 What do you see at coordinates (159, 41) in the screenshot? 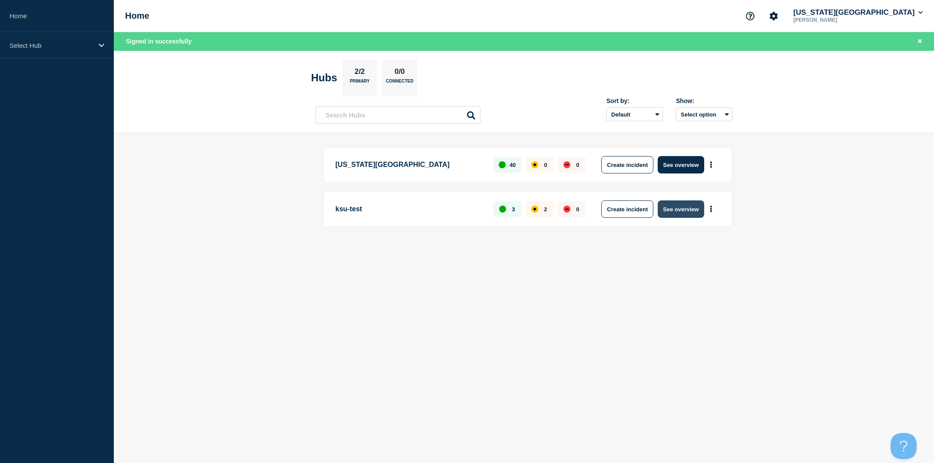
I see `span: Signed in successfully` at bounding box center [159, 41].